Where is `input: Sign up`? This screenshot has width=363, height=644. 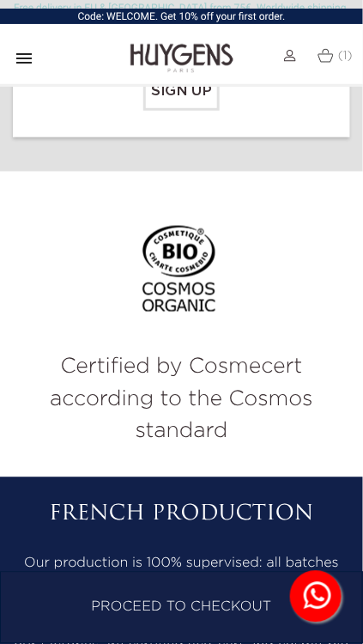 input: Sign up is located at coordinates (182, 89).